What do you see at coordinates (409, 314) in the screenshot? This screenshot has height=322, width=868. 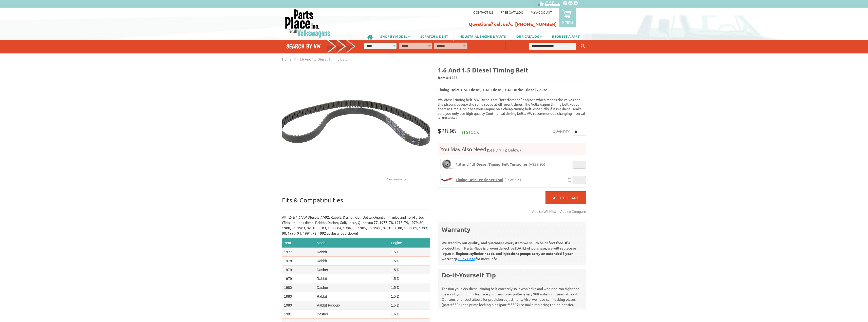 I see `td: 1.6 D` at bounding box center [409, 314].